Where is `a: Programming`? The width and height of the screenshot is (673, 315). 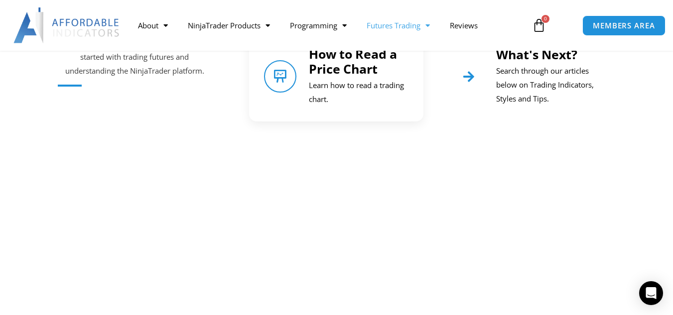 a: Programming is located at coordinates (318, 25).